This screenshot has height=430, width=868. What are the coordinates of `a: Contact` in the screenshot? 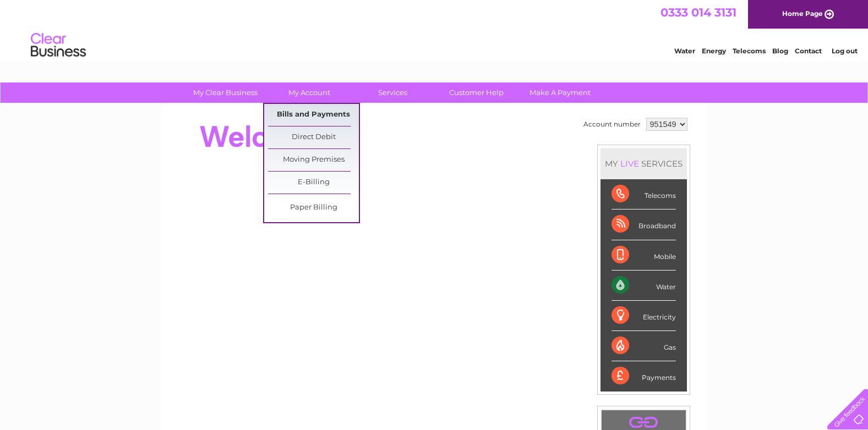 It's located at (808, 50).